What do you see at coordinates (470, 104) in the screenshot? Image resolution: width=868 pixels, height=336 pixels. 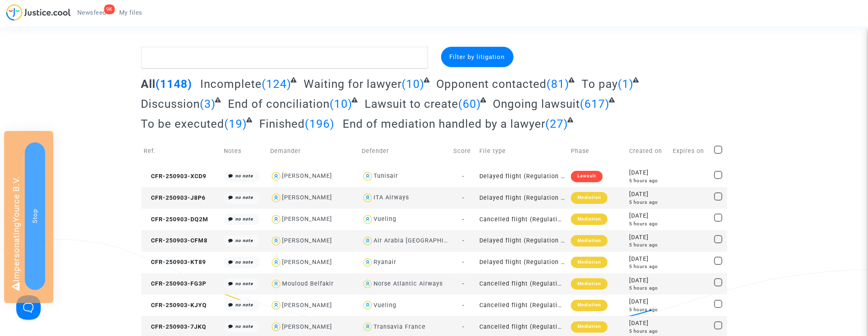 I see `span: (60)` at bounding box center [470, 104].